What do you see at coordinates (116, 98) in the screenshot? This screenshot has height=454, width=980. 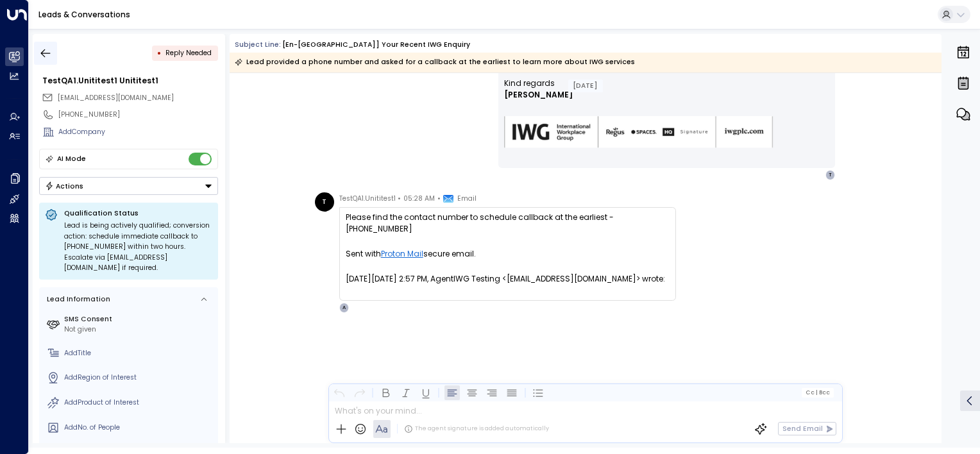 I see `span: testqa1.unititest1@proton.me` at bounding box center [116, 98].